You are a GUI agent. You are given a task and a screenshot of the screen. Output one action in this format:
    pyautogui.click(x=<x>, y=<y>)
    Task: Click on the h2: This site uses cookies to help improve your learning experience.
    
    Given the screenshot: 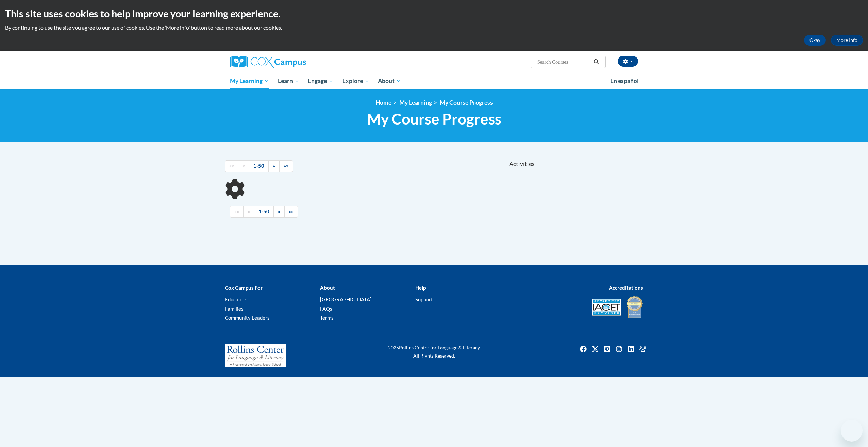 What is the action you would take?
    pyautogui.click(x=434, y=14)
    